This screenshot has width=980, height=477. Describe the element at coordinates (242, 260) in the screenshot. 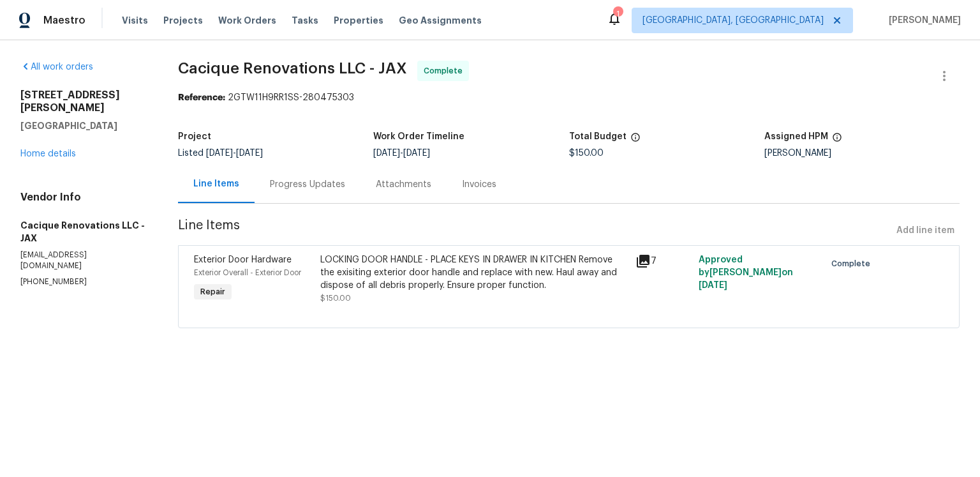

I see `span: Exterior Door Hardware` at that location.